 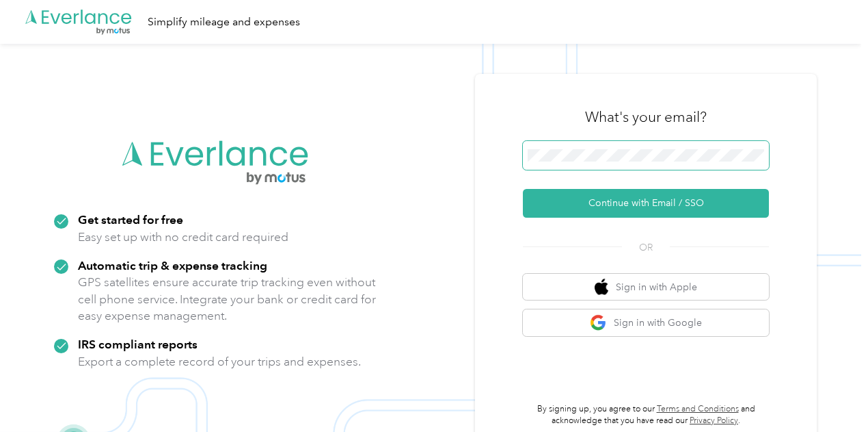 What do you see at coordinates (646, 322) in the screenshot?
I see `button: google logoSign in with Google` at bounding box center [646, 322].